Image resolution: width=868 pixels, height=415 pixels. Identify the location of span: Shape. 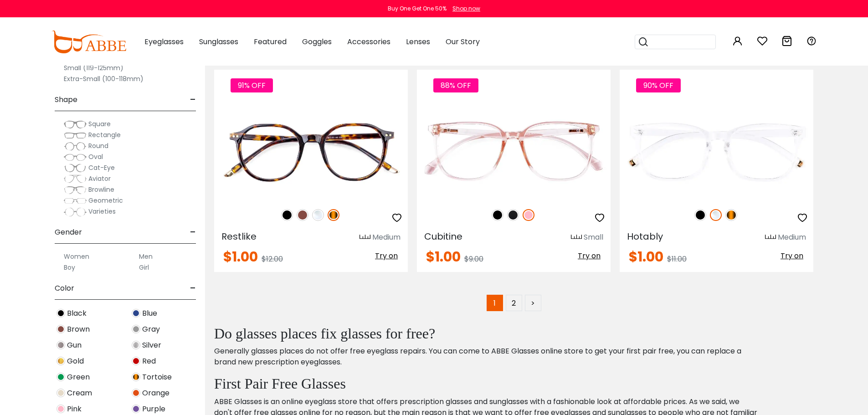
(66, 99).